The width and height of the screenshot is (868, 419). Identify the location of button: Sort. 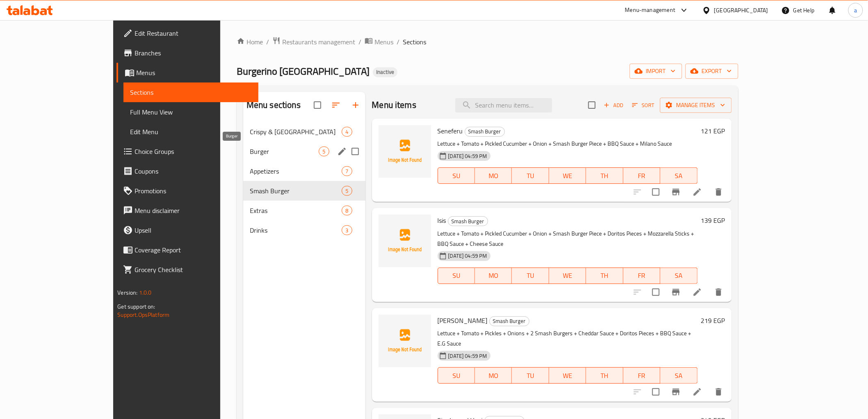
(643, 105).